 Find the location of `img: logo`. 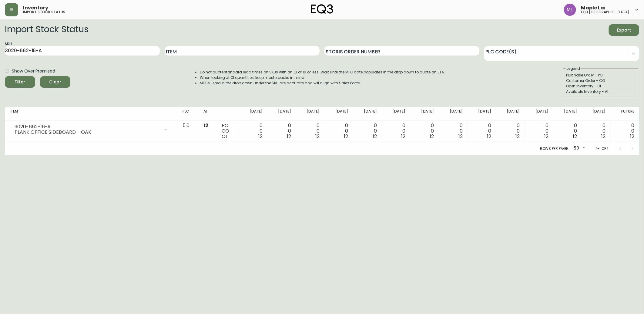

img: logo is located at coordinates (322, 9).